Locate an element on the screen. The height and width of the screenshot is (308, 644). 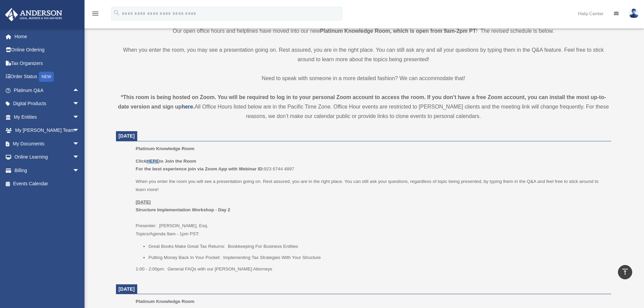
a: HERE is located at coordinates (153, 161).